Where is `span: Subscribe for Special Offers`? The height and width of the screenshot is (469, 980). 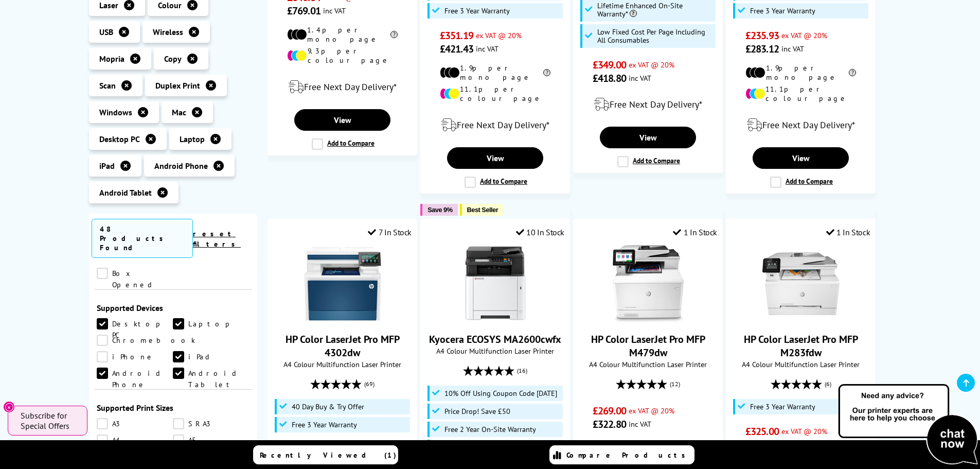 span: Subscribe for Special Offers is located at coordinates (49, 421).